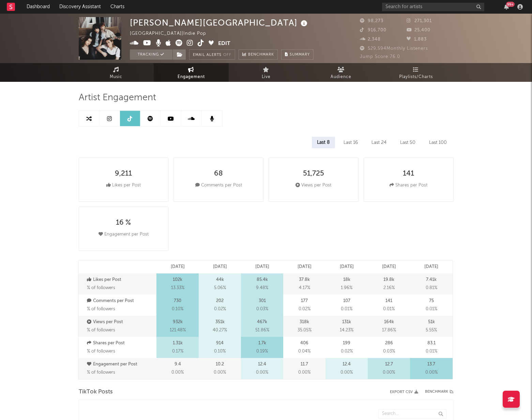 The height and width of the screenshot is (420, 532). Describe the element at coordinates (304, 280) in the screenshot. I see `p: 37.8k` at that location.